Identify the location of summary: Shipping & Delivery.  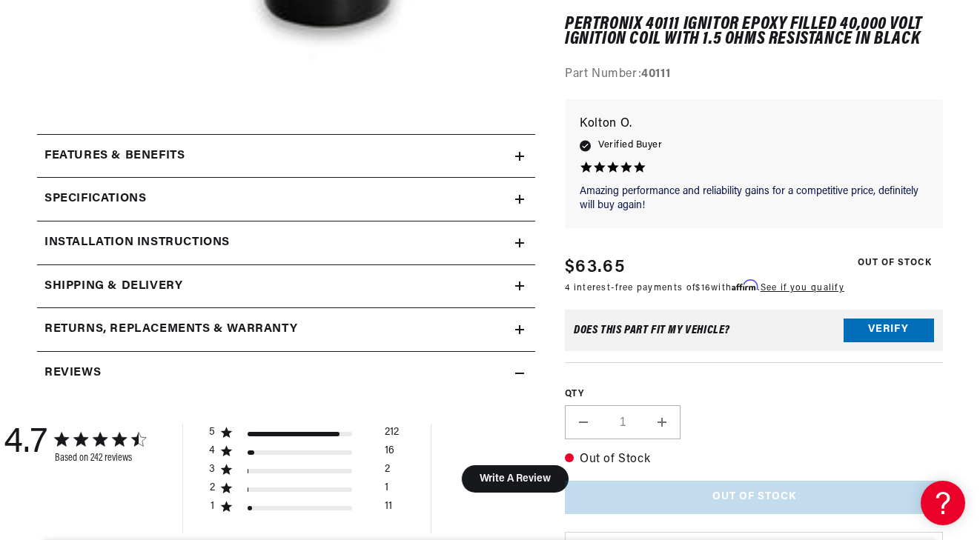
(286, 287).